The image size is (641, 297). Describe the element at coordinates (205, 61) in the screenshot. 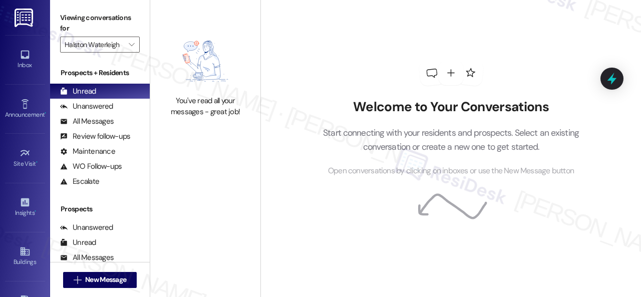

I see `img: empty-state` at that location.